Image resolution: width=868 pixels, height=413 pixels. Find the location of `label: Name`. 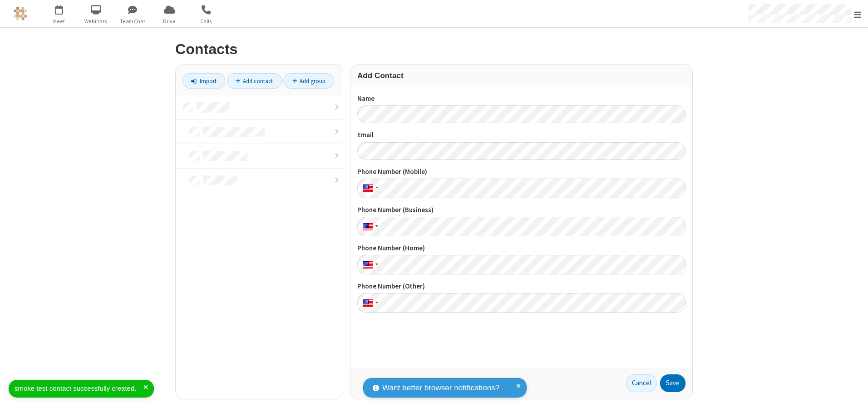

label: Name is located at coordinates (522, 99).